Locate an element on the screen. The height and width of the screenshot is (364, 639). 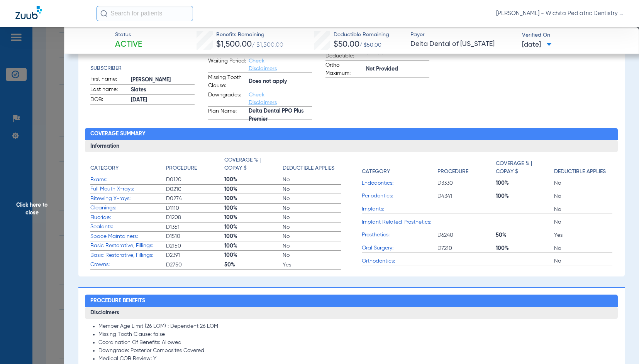
span: Downgrades: is located at coordinates (228, 99).